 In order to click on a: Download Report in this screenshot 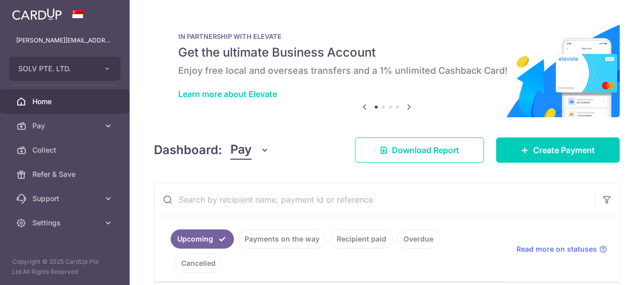, I will do `click(420, 150)`.